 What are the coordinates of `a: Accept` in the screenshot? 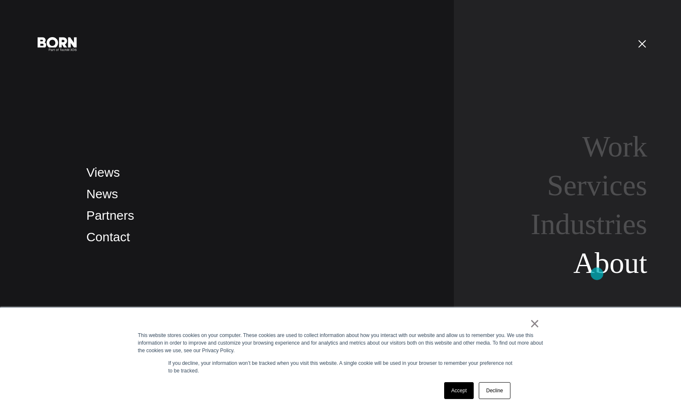 It's located at (459, 391).